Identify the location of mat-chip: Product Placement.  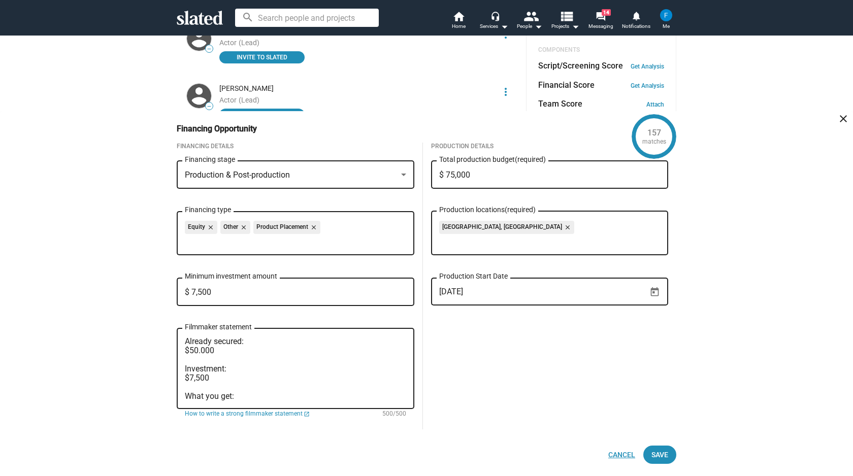
(287, 227).